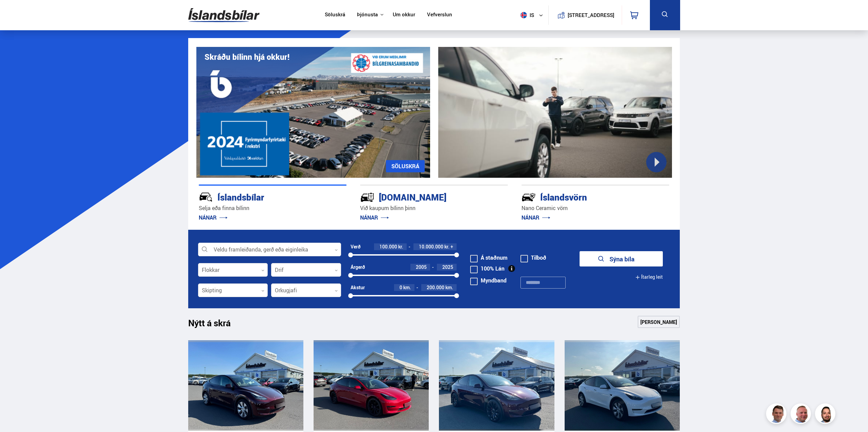 The height and width of the screenshot is (432, 868). I want to click on img: JRvxyua_JYH6wB4c.svg, so click(206, 197).